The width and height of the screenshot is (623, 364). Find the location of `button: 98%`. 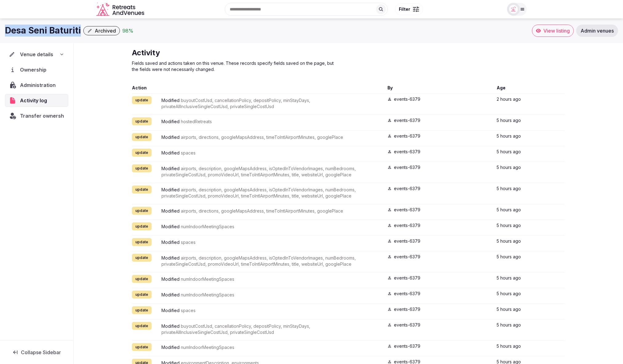

button: 98% is located at coordinates (128, 31).